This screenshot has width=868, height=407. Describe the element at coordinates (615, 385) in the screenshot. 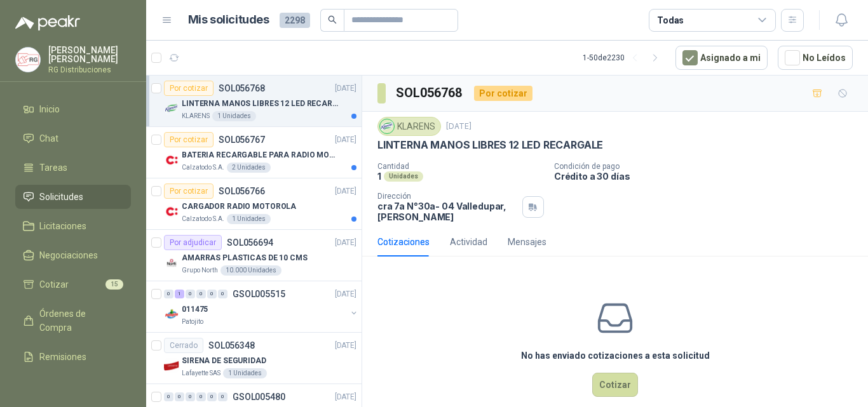

I see `button: Cotizar` at that location.